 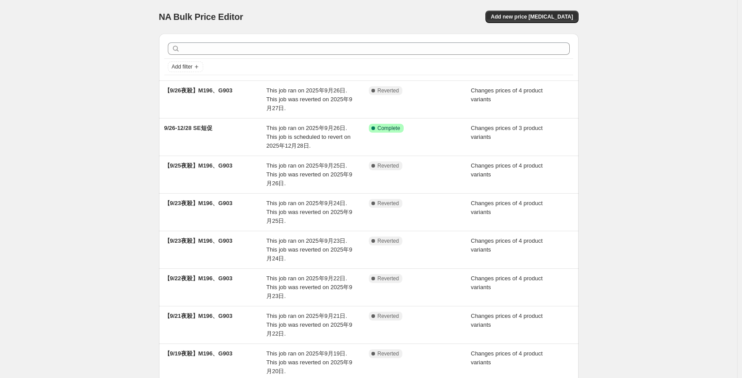 I want to click on span: 【9/19夜殺】M196、G903, so click(x=198, y=353).